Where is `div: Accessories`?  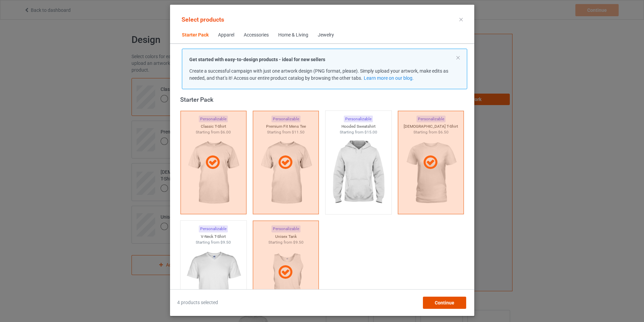
div: Accessories is located at coordinates (256, 35).